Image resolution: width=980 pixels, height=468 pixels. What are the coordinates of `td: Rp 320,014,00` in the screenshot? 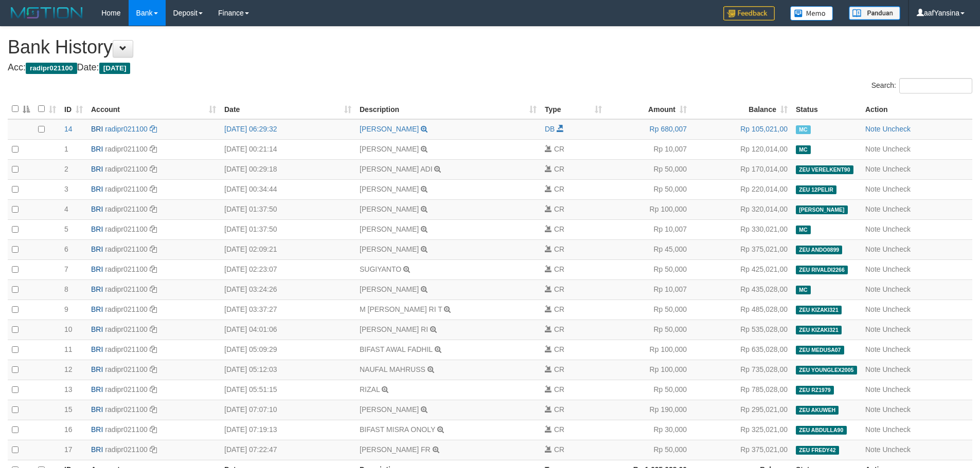 It's located at (742, 210).